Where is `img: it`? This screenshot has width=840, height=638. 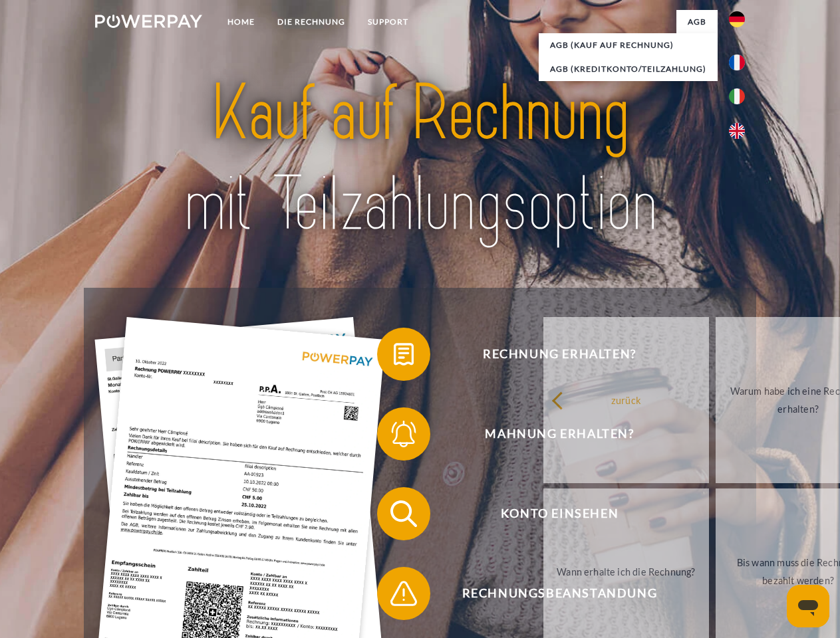
img: it is located at coordinates (737, 96).